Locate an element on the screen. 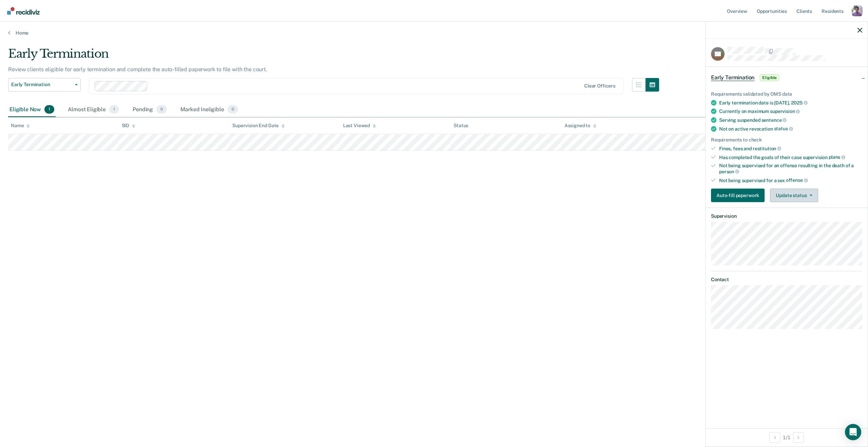  div: Serving suspended is located at coordinates (791, 120).